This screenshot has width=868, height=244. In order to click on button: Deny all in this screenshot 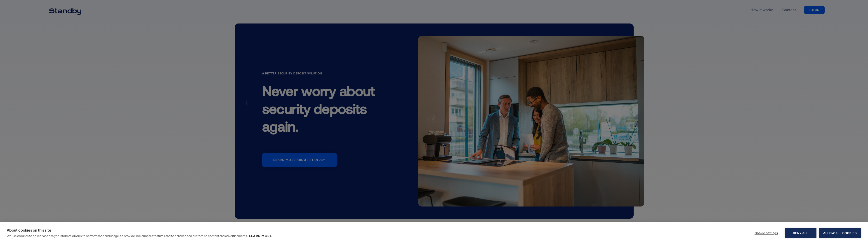, I will do `click(800, 233)`.